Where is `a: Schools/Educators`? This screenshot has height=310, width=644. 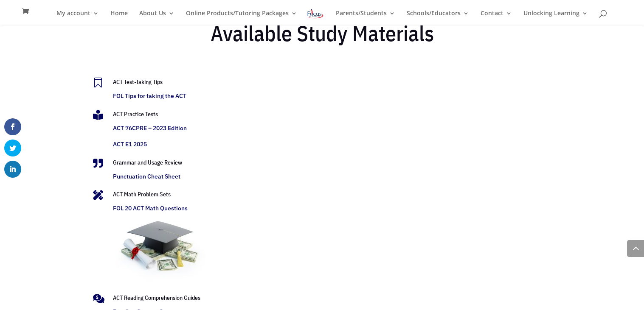 a: Schools/Educators is located at coordinates (438, 18).